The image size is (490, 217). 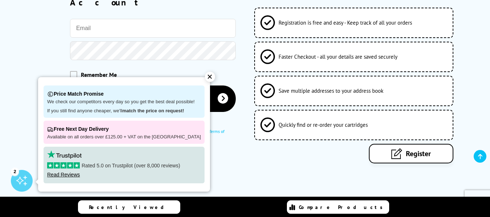 What do you see at coordinates (323, 125) in the screenshot?
I see `span: Quickly find or re-order your cartridges` at bounding box center [323, 125].